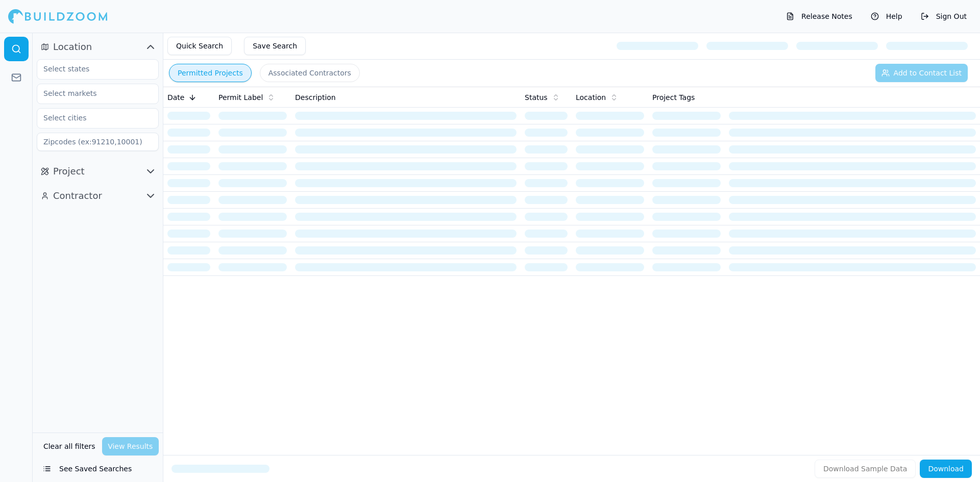  I want to click on input: Select markets, so click(91, 93).